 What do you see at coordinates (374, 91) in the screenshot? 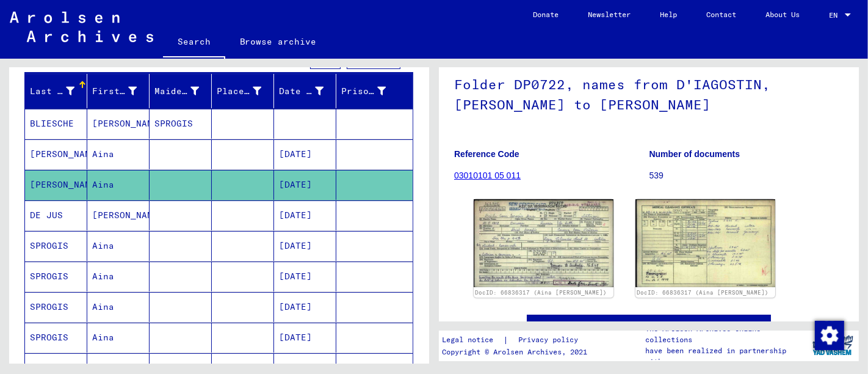
I see `mat-header-cell: Prisoner #` at bounding box center [374, 91].